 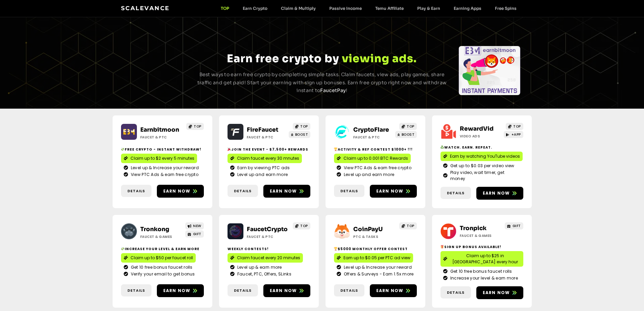 I want to click on h2: Watch. Earn. Repeat., so click(x=482, y=147).